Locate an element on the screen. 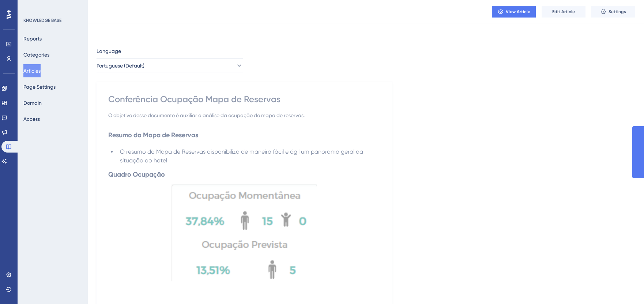  button: Page Settings is located at coordinates (40, 87).